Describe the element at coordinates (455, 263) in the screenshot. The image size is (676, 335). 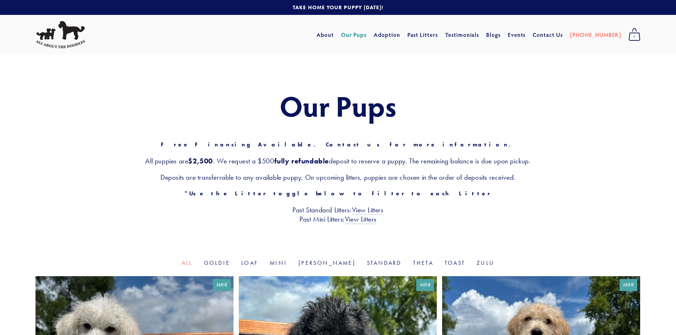
I see `a: Toast` at that location.